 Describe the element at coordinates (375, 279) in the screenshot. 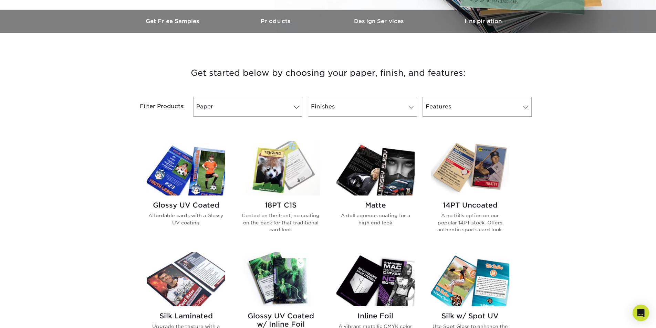

I see `img: Inline Foil Trading Cards` at that location.